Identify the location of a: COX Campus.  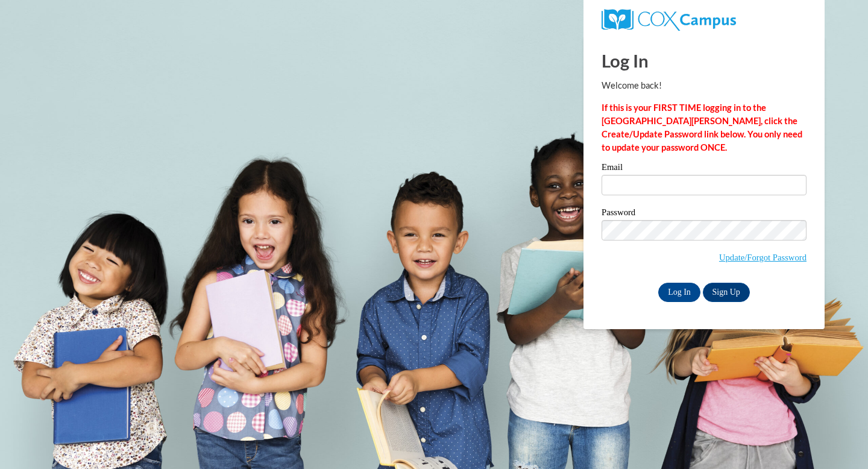
(668, 19).